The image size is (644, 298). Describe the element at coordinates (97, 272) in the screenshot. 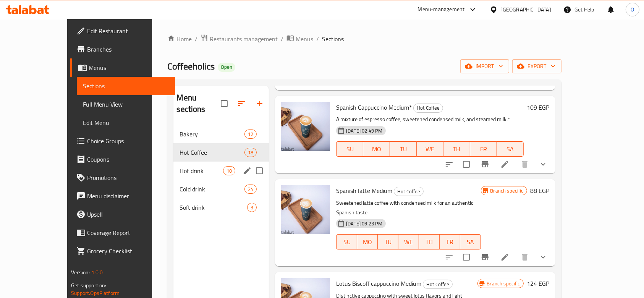

I see `span: 1.0.0` at that location.